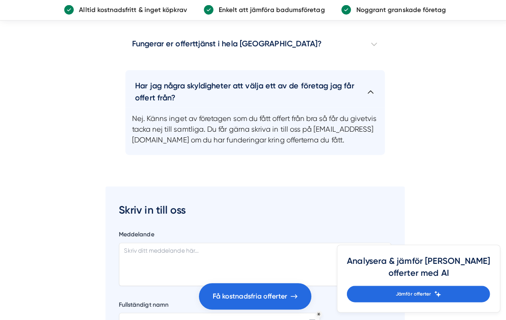 The image size is (506, 320). I want to click on a: Få kostnadsfria offerter, so click(253, 294).